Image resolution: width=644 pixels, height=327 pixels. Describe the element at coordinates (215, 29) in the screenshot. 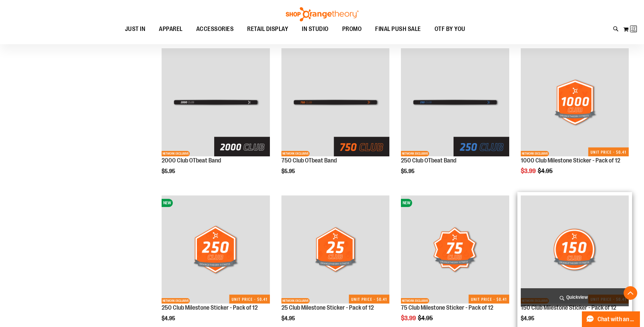

I see `span: ACCESSORIES` at that location.